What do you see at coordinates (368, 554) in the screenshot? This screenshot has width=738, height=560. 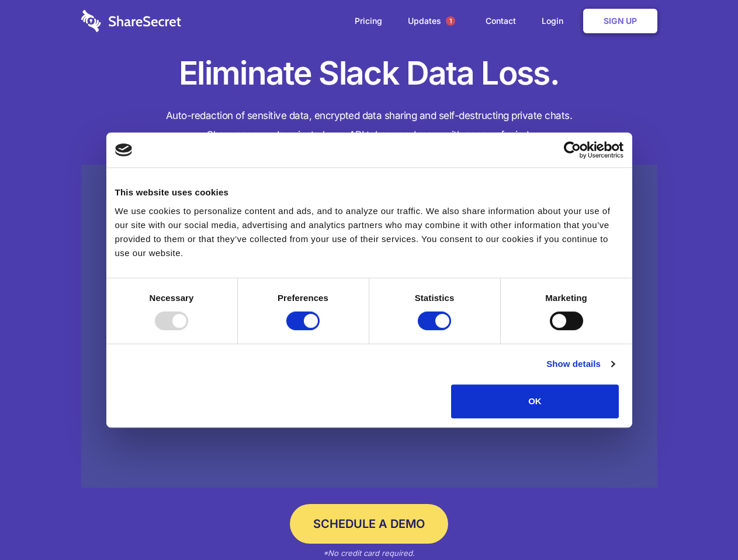 I see `em: *No credit card required.` at bounding box center [368, 554].